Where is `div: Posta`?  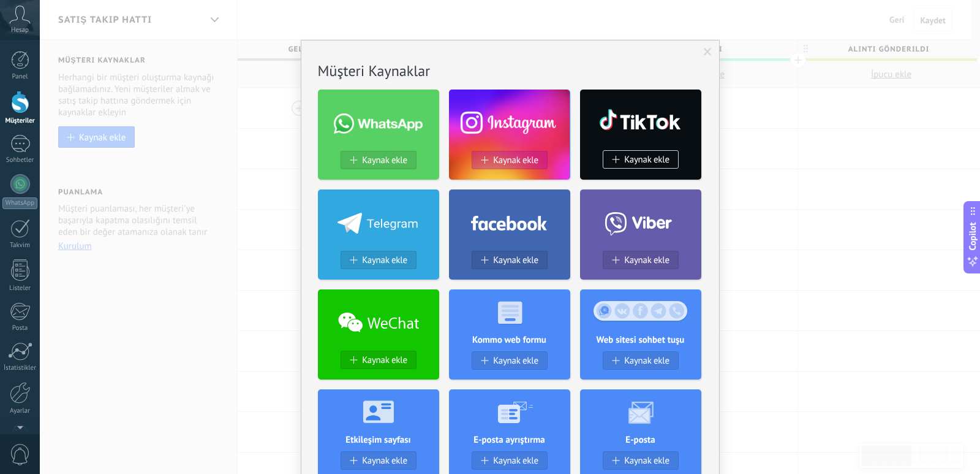
div: Posta is located at coordinates (20, 328).